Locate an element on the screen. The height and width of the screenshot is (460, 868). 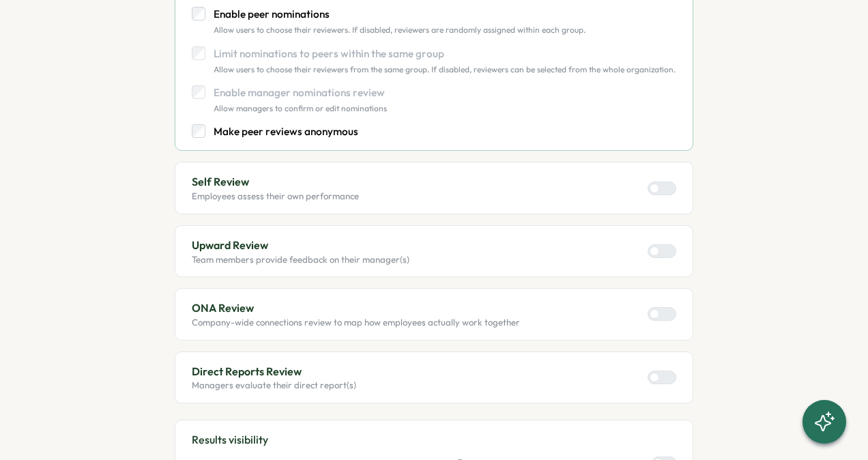
p: Enable peer nominations is located at coordinates (399, 15).